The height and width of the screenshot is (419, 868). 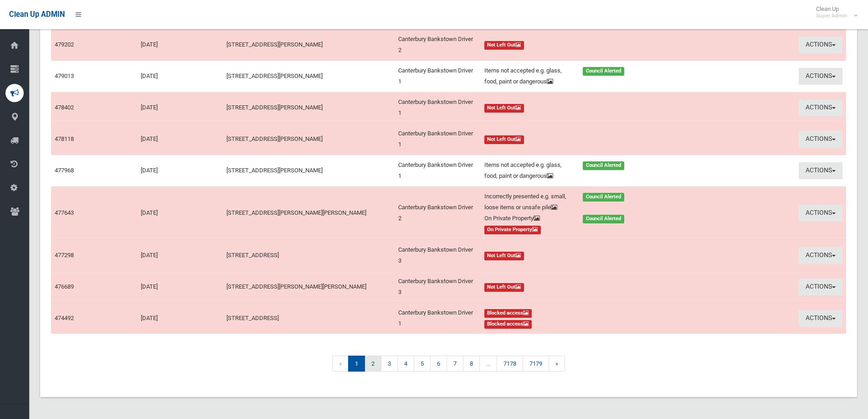 I want to click on span: Clean Up, so click(x=834, y=12).